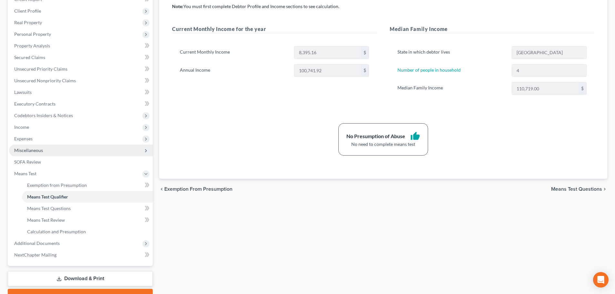 Image resolution: width=615 pixels, height=294 pixels. Describe the element at coordinates (80, 279) in the screenshot. I see `a: Download & Print` at that location.